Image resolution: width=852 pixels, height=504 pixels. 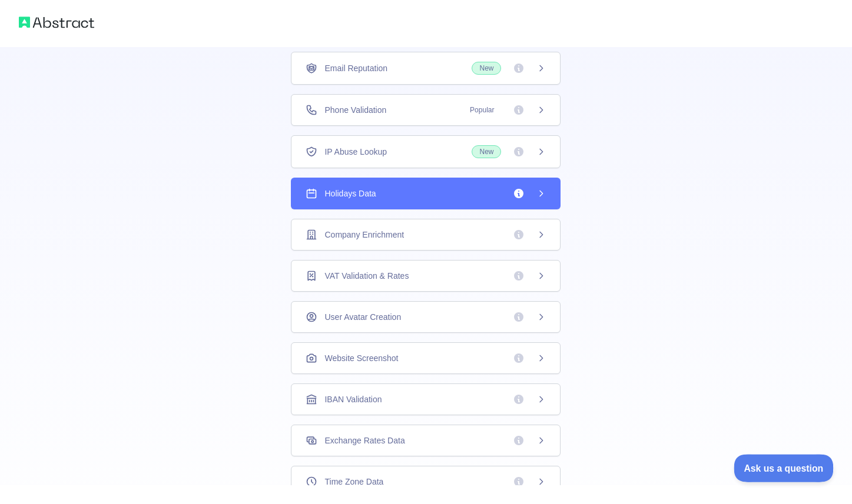 What do you see at coordinates (353, 399) in the screenshot?
I see `span: IBAN Validation` at bounding box center [353, 399].